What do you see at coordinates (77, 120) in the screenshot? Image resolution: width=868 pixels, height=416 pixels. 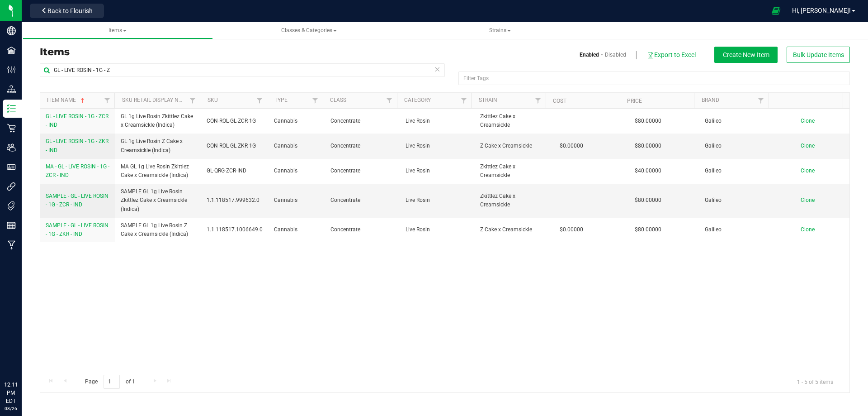 I see `span: GL - LIVE ROSIN - 1G - ZCR - IND` at bounding box center [77, 120].